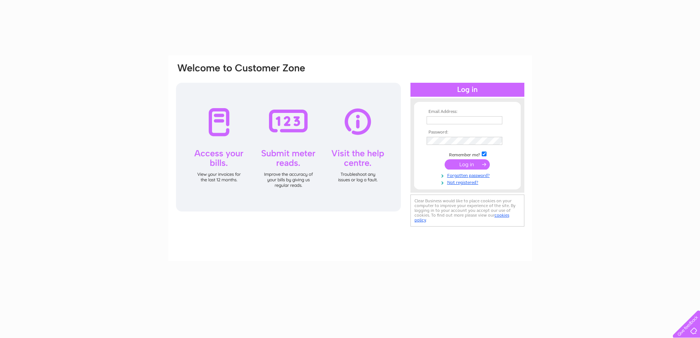 This screenshot has height=338, width=700. Describe the element at coordinates (467, 132) in the screenshot. I see `th: Password:` at that location.